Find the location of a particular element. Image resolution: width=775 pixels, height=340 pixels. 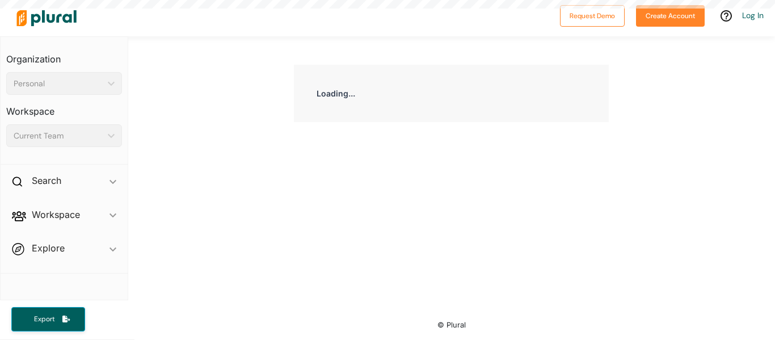

button: Request Demo is located at coordinates (593, 16).